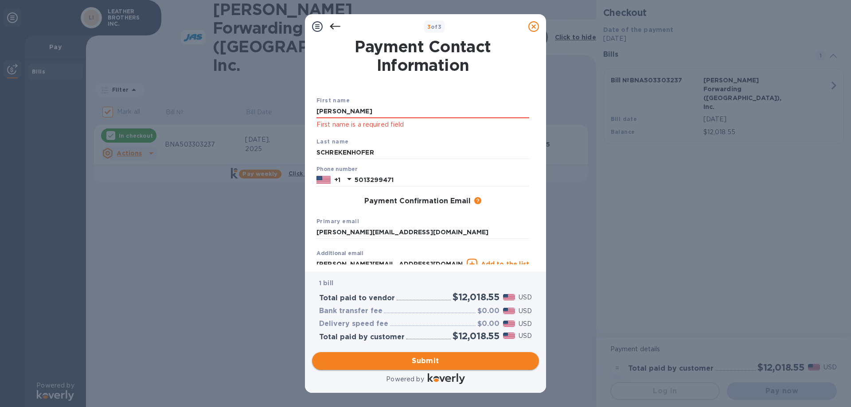 This screenshot has height=407, width=851. What do you see at coordinates (423, 153) in the screenshot?
I see `input: Enter your last name` at bounding box center [423, 153].